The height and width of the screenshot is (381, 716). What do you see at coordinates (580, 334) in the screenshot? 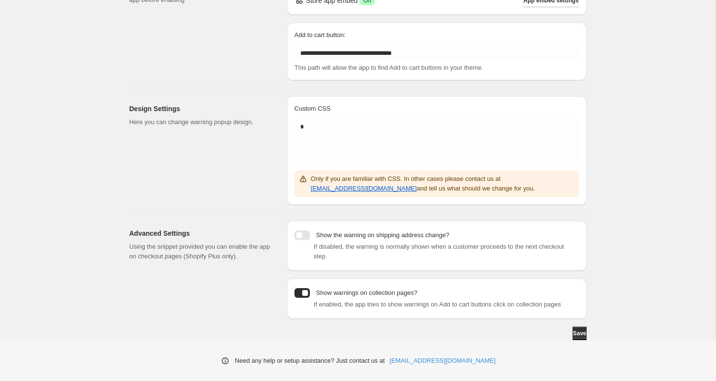
I see `button: Save` at bounding box center [580, 334].